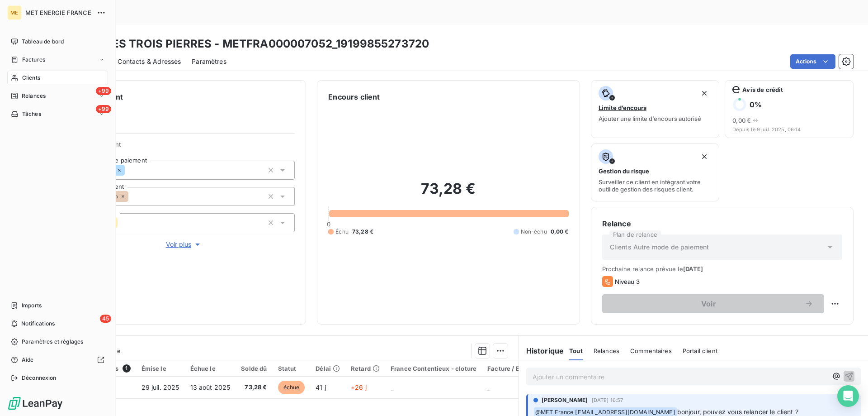 This screenshot has width=868, height=416. Describe the element at coordinates (708, 303) in the screenshot. I see `span: Voir` at that location.